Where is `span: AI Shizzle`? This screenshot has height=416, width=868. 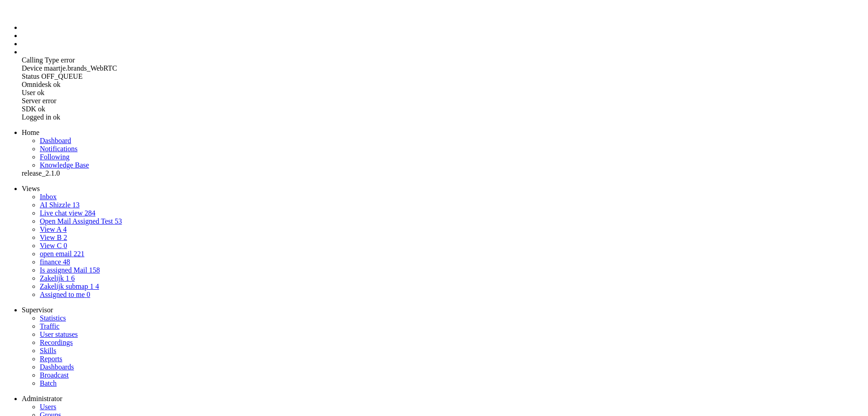
span: AI Shizzle is located at coordinates (55, 204).